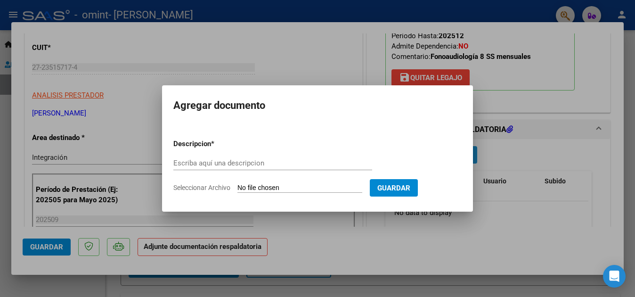 The image size is (635, 297). What do you see at coordinates (394, 188) in the screenshot?
I see `button: Guardar` at bounding box center [394, 188].